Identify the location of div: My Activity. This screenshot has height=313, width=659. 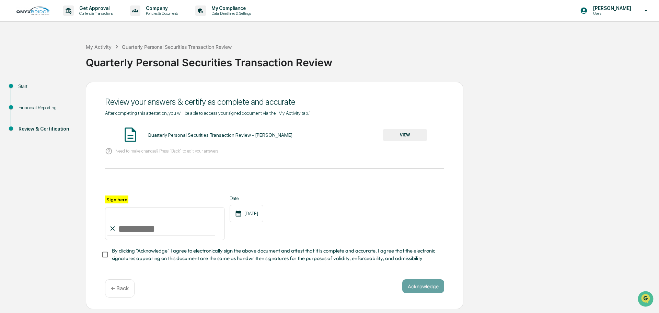
(99, 47).